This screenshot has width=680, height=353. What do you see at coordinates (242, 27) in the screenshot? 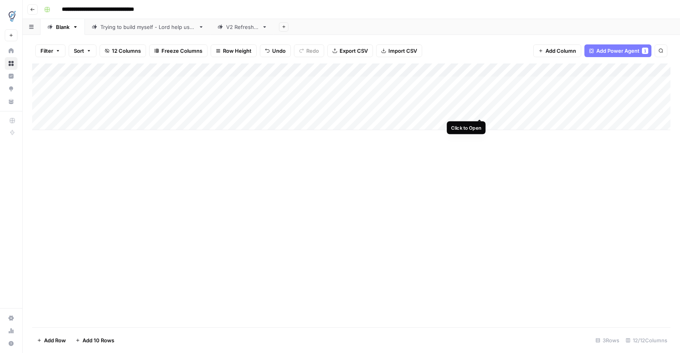
I see `a: V2 Refresher` at bounding box center [242, 27].